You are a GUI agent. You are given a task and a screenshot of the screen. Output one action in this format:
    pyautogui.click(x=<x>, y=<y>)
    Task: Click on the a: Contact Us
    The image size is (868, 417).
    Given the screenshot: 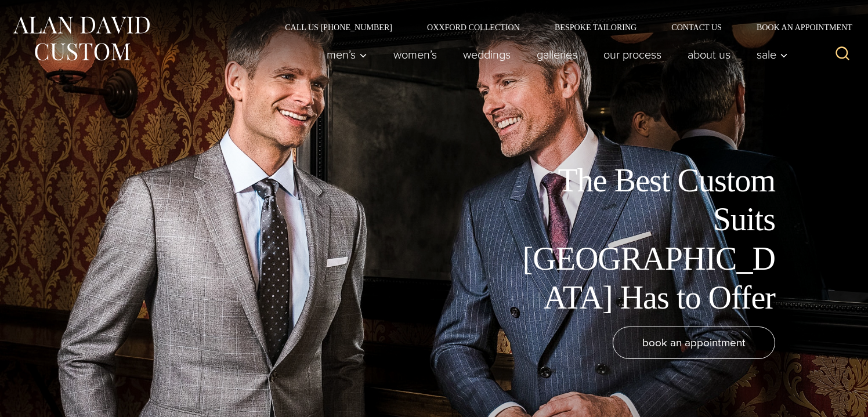 What is the action you would take?
    pyautogui.click(x=696, y=28)
    